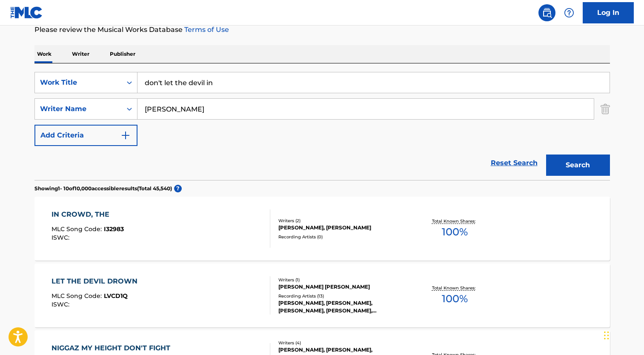  What do you see at coordinates (86, 135) in the screenshot?
I see `button: Add Criteria` at bounding box center [86, 135].